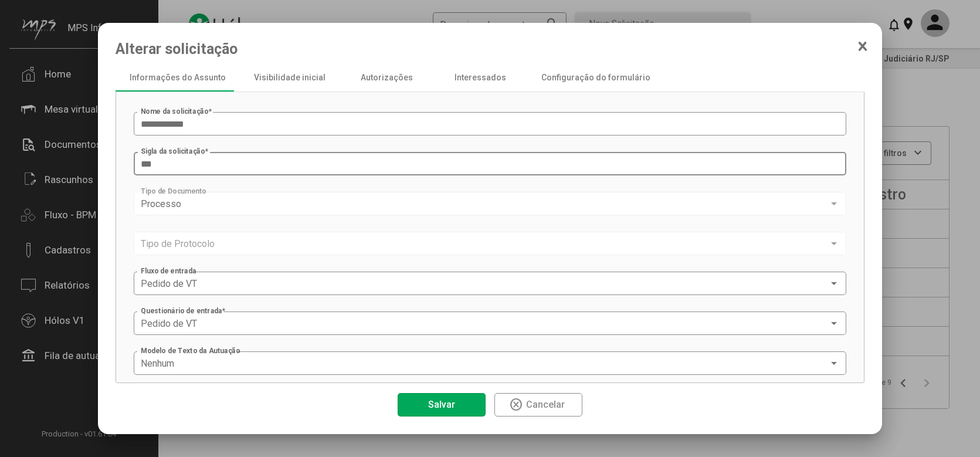  Describe the element at coordinates (516, 405) in the screenshot. I see `mat-icon: highlight_off` at that location.